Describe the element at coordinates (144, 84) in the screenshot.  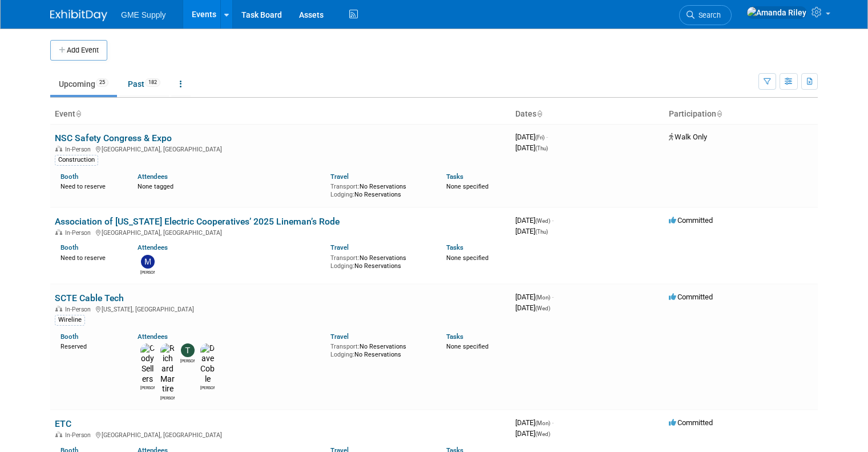
I see `a: Past182` at that location.